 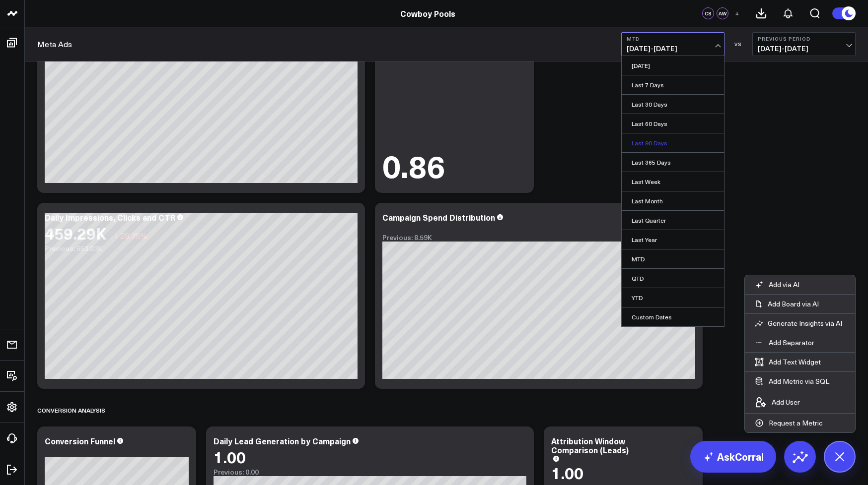 I want to click on button: Add Separator, so click(x=785, y=343).